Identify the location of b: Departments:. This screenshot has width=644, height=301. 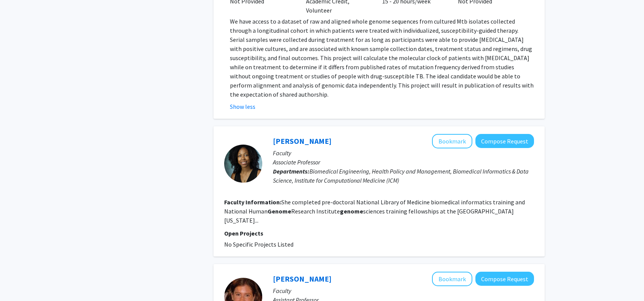
(291, 171).